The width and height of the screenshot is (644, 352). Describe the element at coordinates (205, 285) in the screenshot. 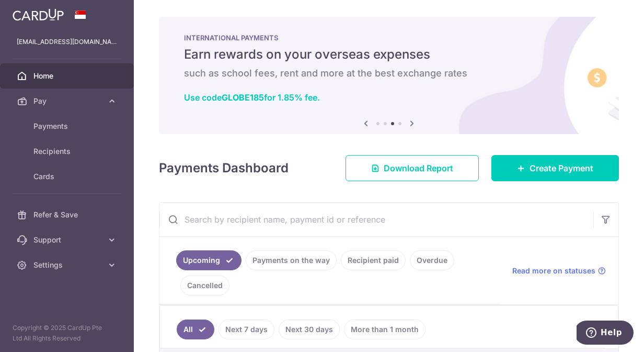

I see `a: Cancelled` at that location.